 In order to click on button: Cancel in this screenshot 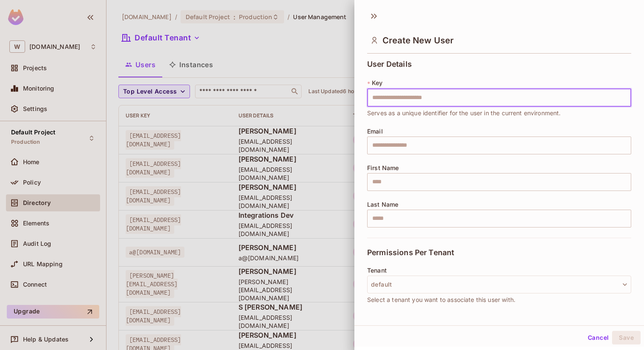, I will do `click(598, 338)`.